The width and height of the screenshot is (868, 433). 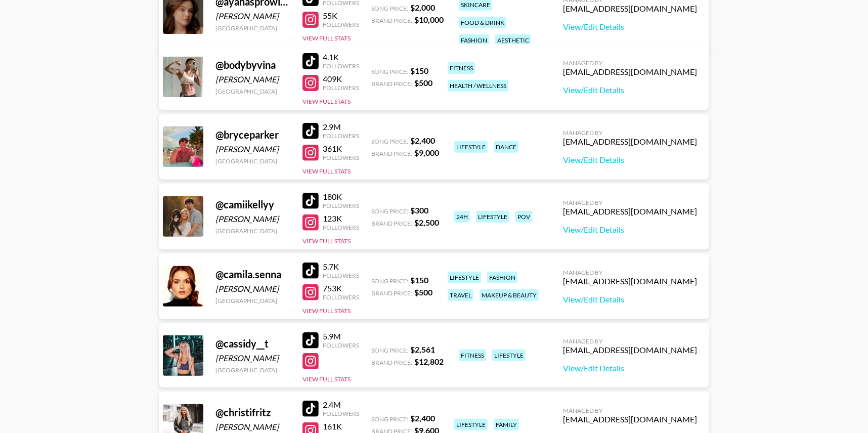 I want to click on div: 5.9M, so click(x=341, y=336).